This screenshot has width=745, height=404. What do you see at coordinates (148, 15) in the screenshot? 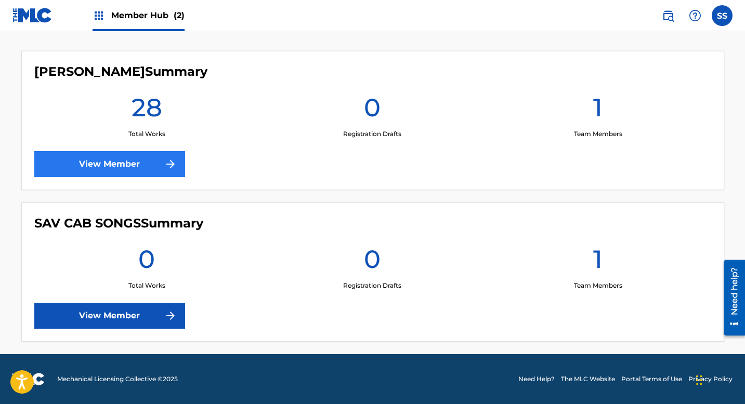
I see `span: Member Hub` at bounding box center [148, 15].